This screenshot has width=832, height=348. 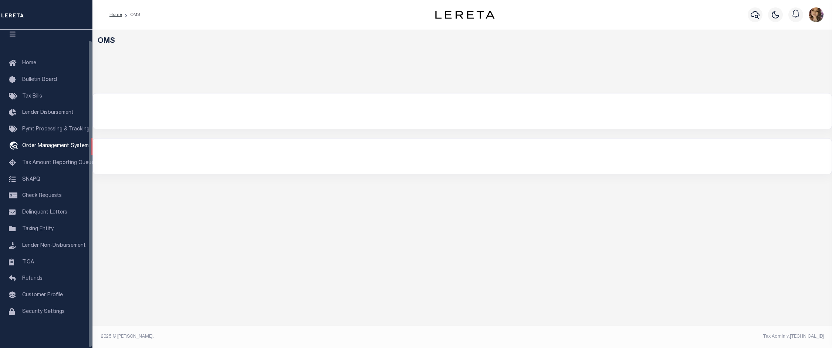 I want to click on span: SNAPQ, so click(x=31, y=179).